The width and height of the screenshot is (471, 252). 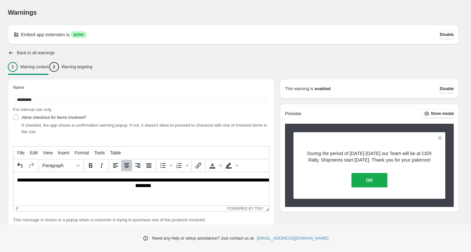 What do you see at coordinates (61, 165) in the screenshot?
I see `button: Formats` at bounding box center [61, 165].